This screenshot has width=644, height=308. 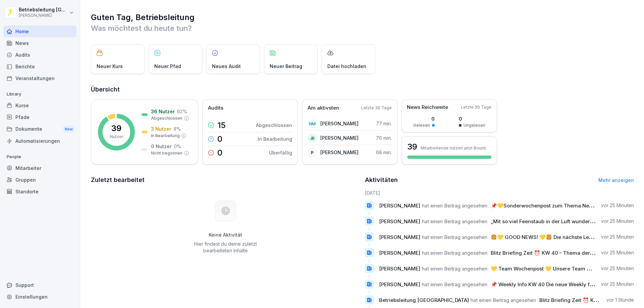 What do you see at coordinates (40, 168) in the screenshot?
I see `a: Mitarbeiter` at bounding box center [40, 168].